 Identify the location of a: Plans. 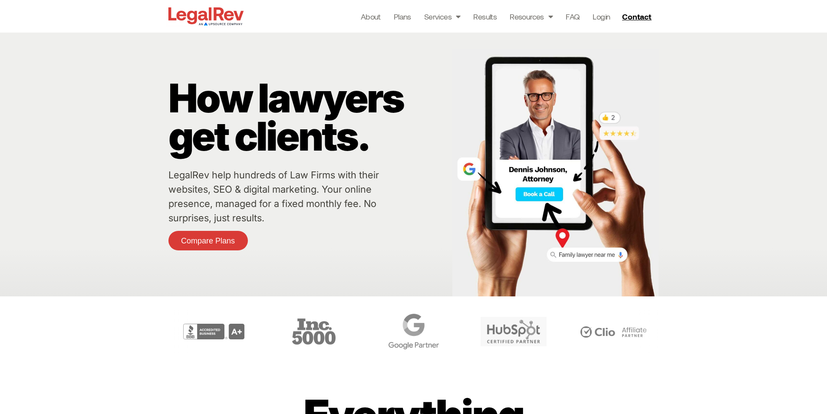
(402, 16).